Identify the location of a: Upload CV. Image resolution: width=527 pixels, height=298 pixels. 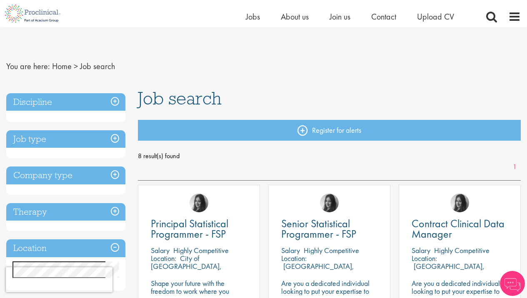
(435, 17).